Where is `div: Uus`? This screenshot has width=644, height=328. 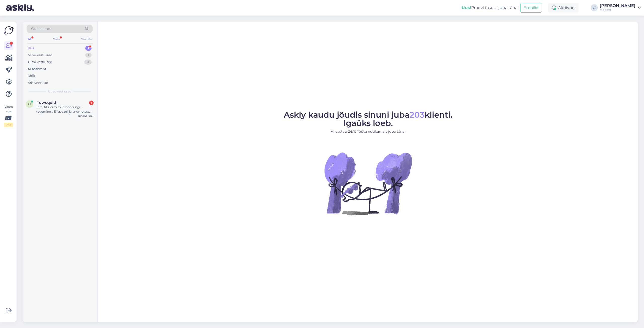
div: Uus is located at coordinates (31, 48).